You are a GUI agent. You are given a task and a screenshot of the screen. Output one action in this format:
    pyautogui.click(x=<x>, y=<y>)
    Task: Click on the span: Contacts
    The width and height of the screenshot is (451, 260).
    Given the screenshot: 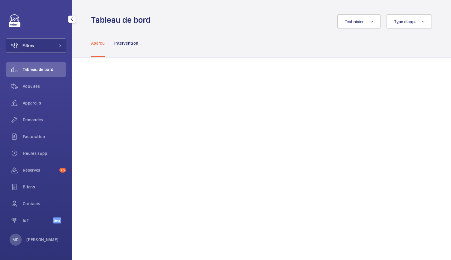 What is the action you would take?
    pyautogui.click(x=44, y=204)
    